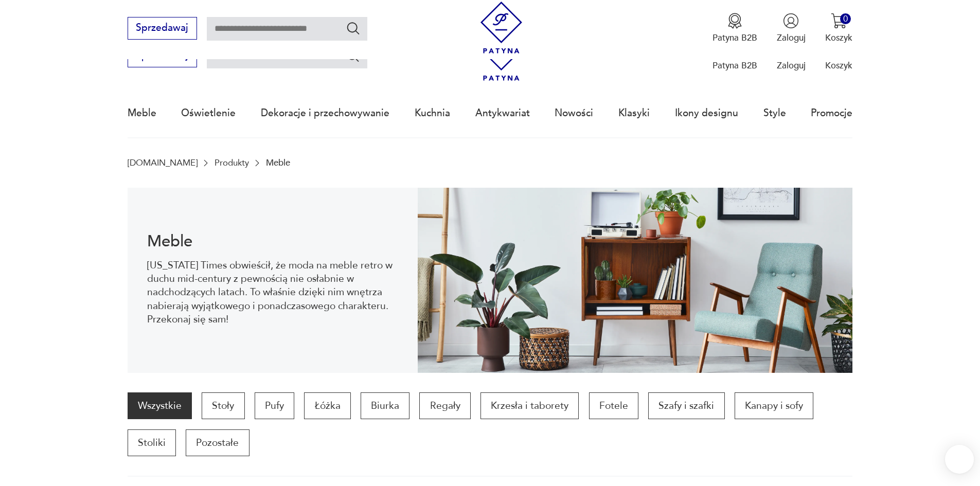 The width and height of the screenshot is (980, 486). Describe the element at coordinates (573, 113) in the screenshot. I see `a: Nowości` at that location.